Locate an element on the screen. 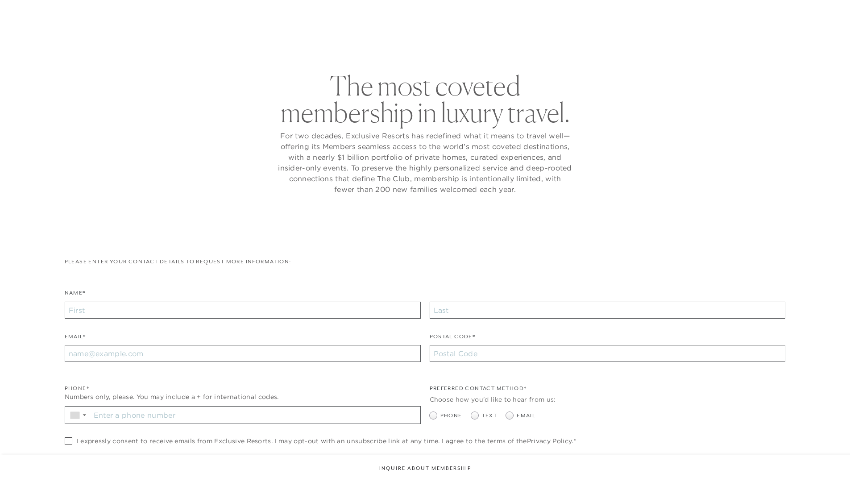  span: Phone is located at coordinates (451, 415).